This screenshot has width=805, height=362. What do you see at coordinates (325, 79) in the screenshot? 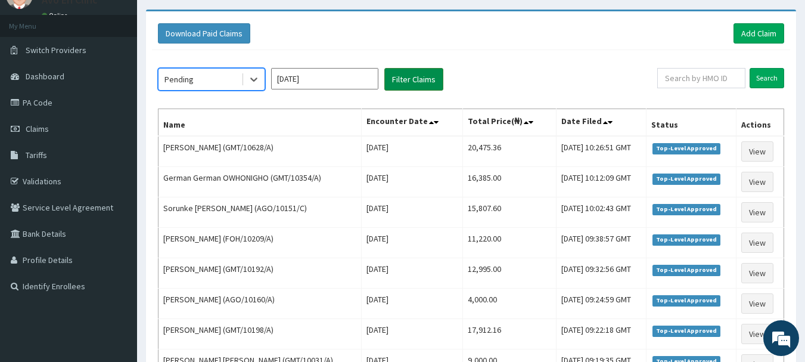
I see `input: Select Month and Year` at bounding box center [325, 79].